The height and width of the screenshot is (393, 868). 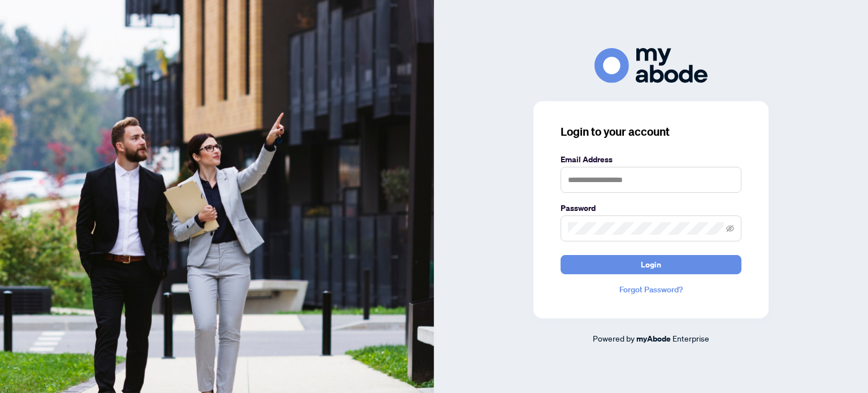 I want to click on a: Forgot Password?, so click(x=651, y=289).